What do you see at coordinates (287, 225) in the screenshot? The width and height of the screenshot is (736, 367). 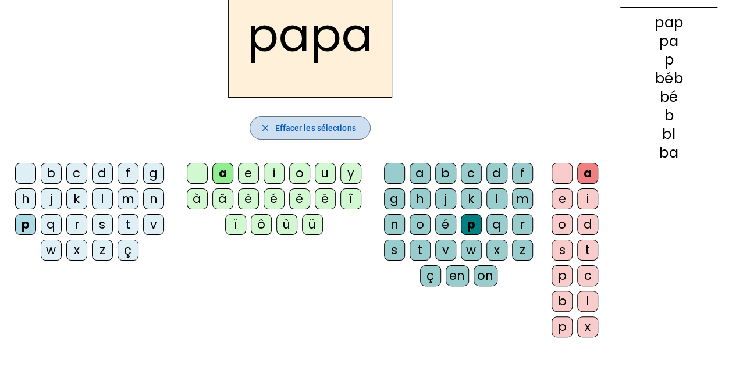 I see `div: û` at bounding box center [287, 225].